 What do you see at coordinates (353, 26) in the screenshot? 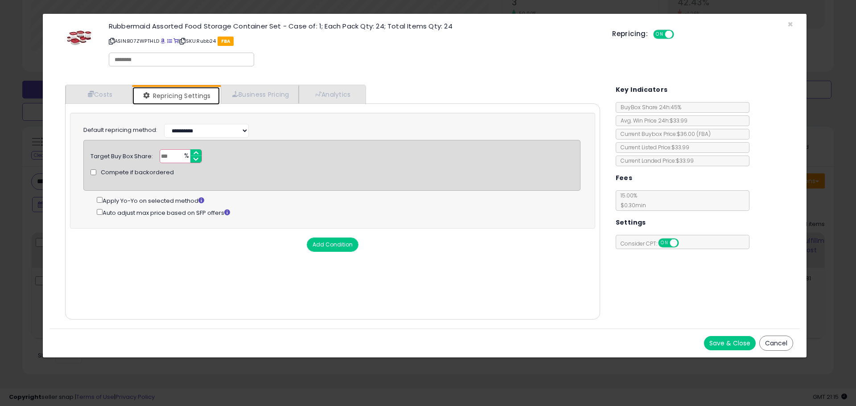
I see `h3: Rubbermaid Assorted Food Storage Container Set - Case of: 1; Each Pack Qty: 24; Total Items Qty: 24` at bounding box center [353, 26].